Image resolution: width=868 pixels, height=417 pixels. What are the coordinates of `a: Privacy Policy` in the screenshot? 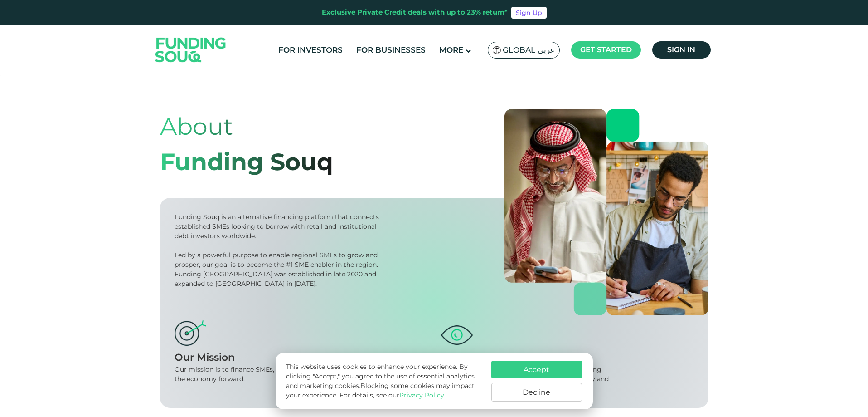 It's located at (422, 395).